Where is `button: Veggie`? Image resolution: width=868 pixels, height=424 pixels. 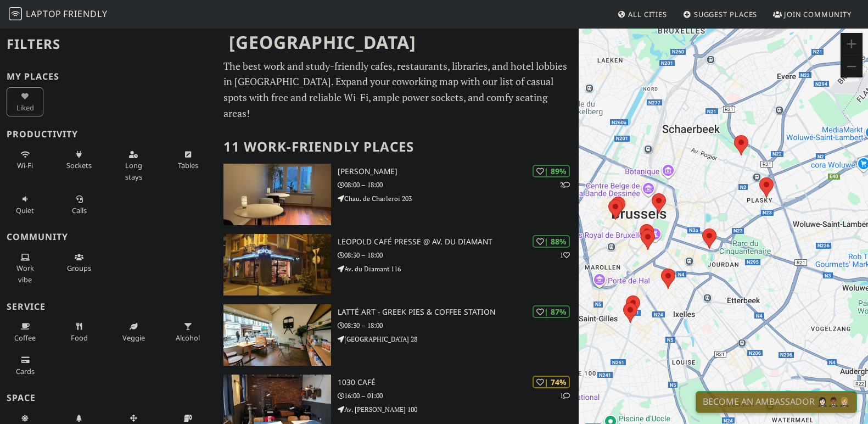 button: Veggie is located at coordinates (133, 332).